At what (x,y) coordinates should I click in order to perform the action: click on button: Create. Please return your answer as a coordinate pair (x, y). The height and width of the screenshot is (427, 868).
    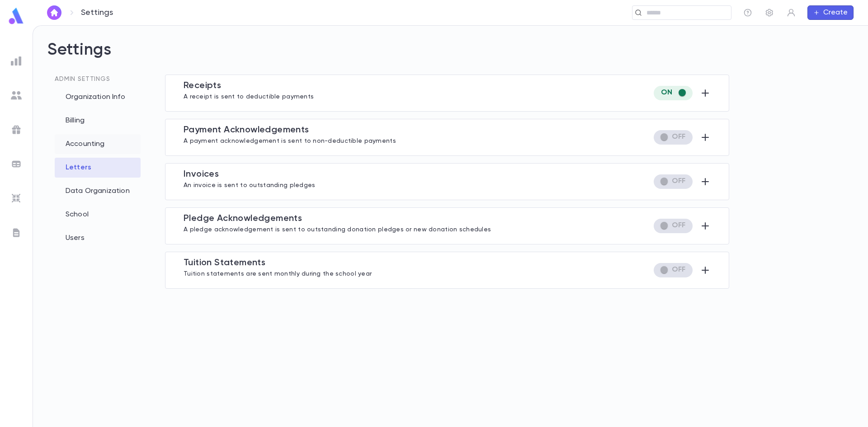
    Looking at the image, I should click on (831, 13).